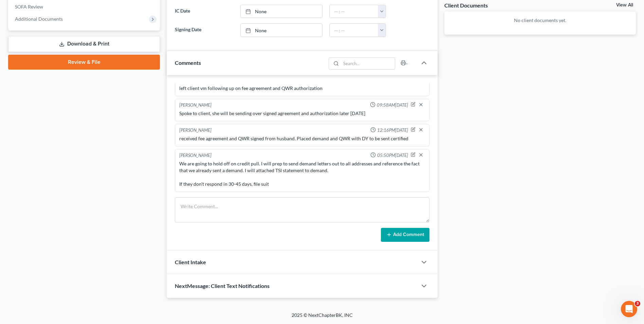 The height and width of the screenshot is (324, 644). Describe the element at coordinates (84, 44) in the screenshot. I see `a: Download & Print` at that location.